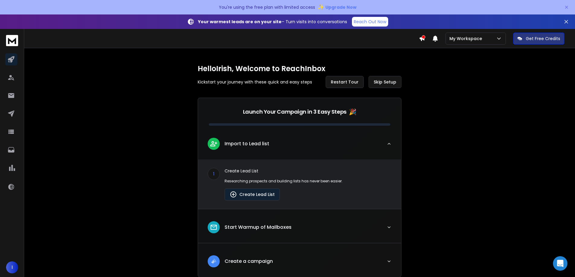  What do you see at coordinates (249, 262) in the screenshot?
I see `p: Create a campaign` at bounding box center [249, 262].